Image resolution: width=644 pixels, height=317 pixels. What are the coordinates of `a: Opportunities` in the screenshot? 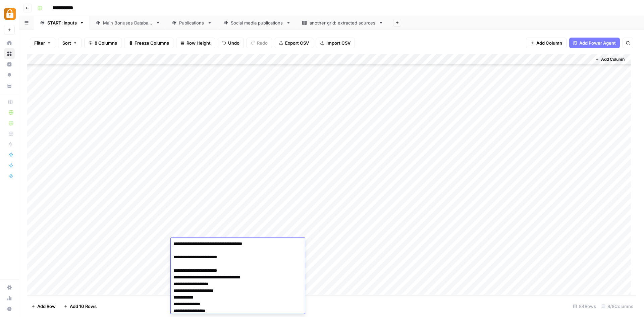 It's located at (9, 75).